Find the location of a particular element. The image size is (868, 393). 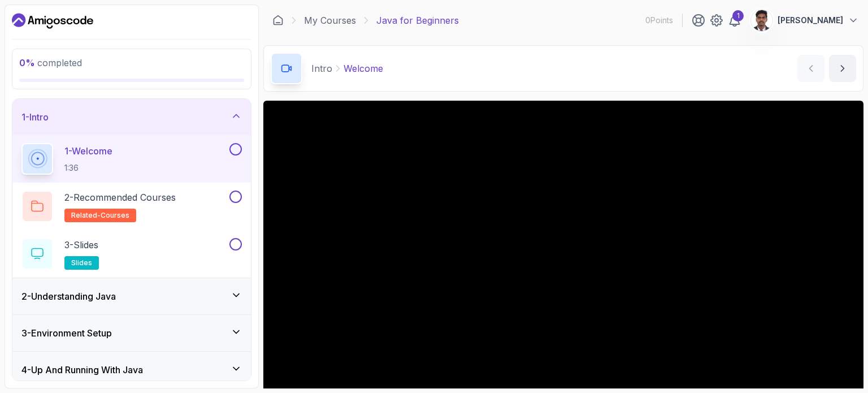

button: 3-Environment Setup is located at coordinates (132, 334).